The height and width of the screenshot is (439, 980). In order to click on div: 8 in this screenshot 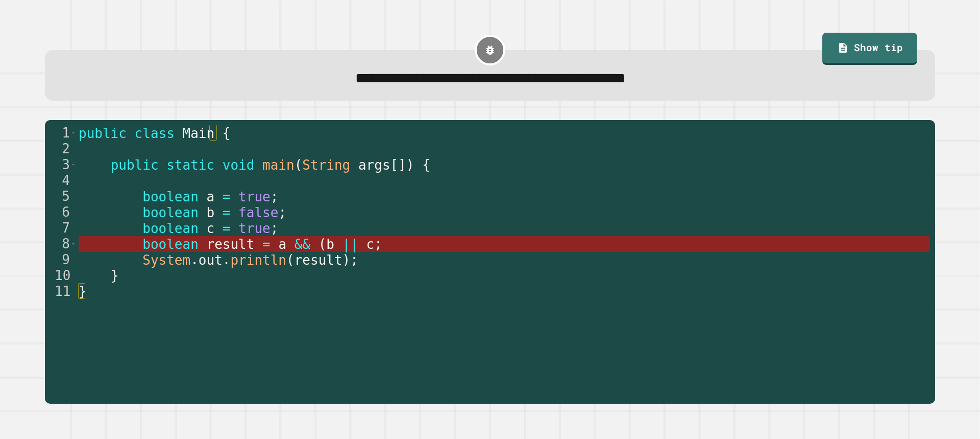, I will do `click(61, 244)`.